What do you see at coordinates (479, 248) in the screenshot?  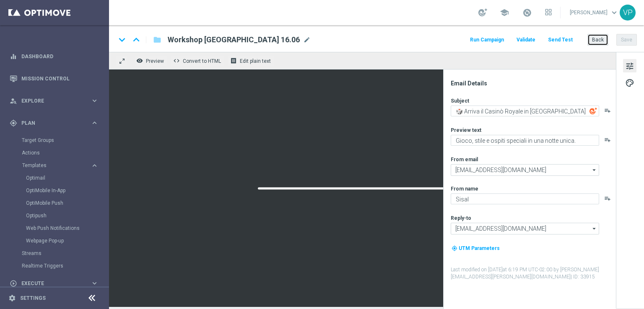 I see `span: UTM Parameters` at bounding box center [479, 248].